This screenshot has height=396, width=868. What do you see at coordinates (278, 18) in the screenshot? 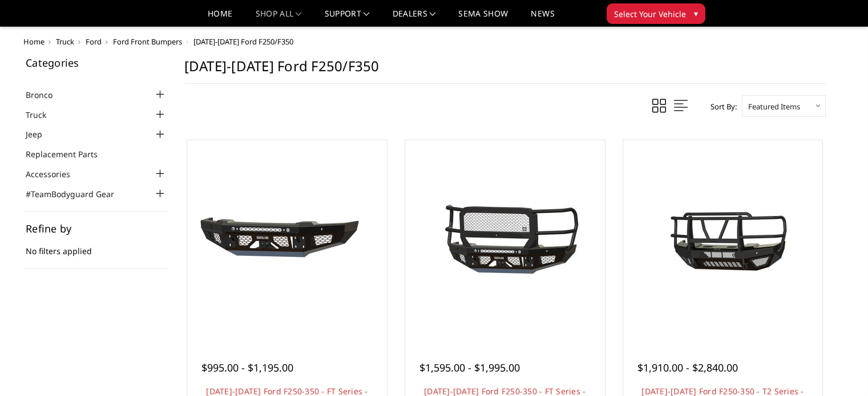
I see `a: shop all` at bounding box center [278, 18].